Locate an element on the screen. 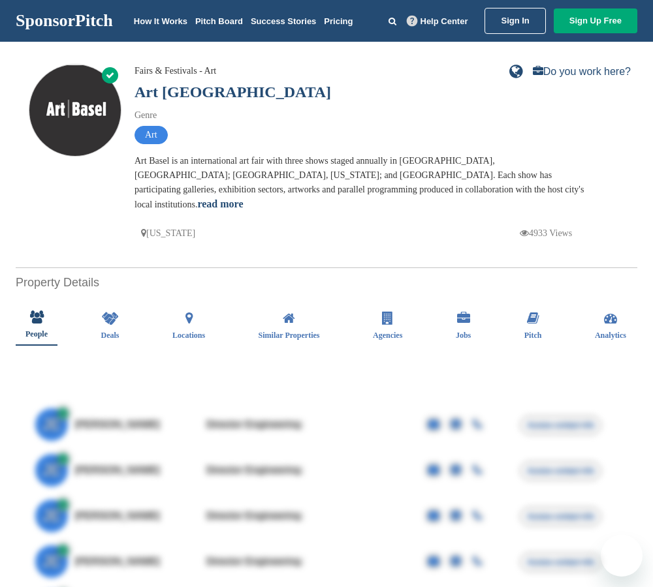 The width and height of the screenshot is (653, 587). a: Do you work here? is located at coordinates (582, 72).